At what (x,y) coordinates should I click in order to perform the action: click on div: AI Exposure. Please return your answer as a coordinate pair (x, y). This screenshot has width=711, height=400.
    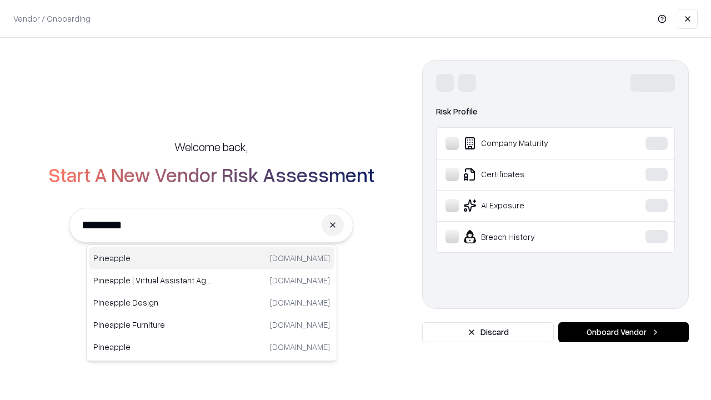
    Looking at the image, I should click on (528, 206).